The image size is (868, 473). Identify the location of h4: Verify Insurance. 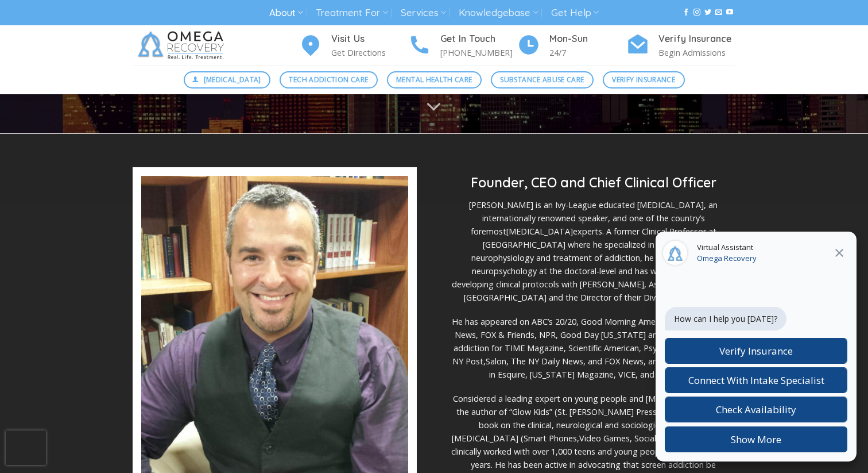
(697, 39).